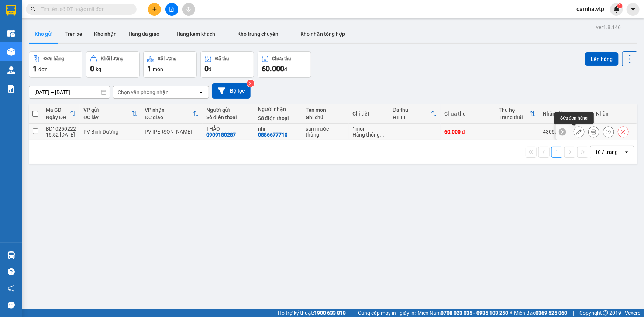  What do you see at coordinates (565, 132) in the screenshot?
I see `div: 43067_kimngan.vtp` at bounding box center [565, 132].